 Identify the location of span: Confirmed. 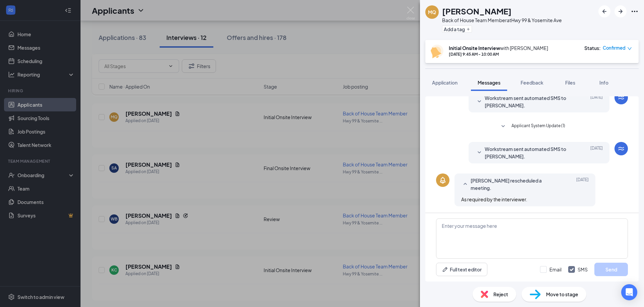
(614, 48).